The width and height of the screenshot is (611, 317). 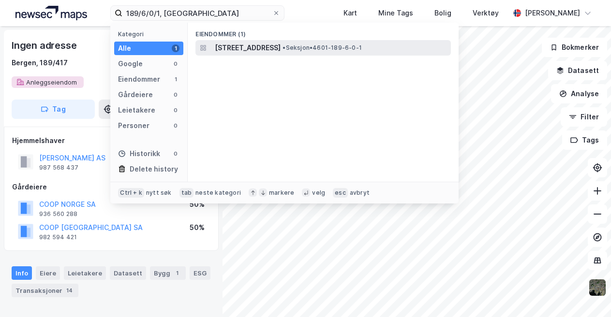 What do you see at coordinates (282, 193) in the screenshot?
I see `div: markere` at bounding box center [282, 193].